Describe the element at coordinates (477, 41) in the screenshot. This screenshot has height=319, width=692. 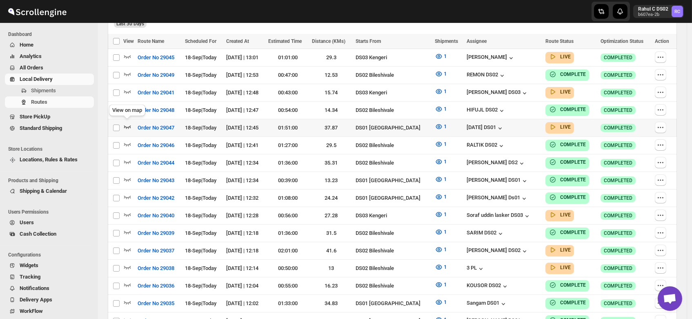
I see `span: Assignee` at that location.